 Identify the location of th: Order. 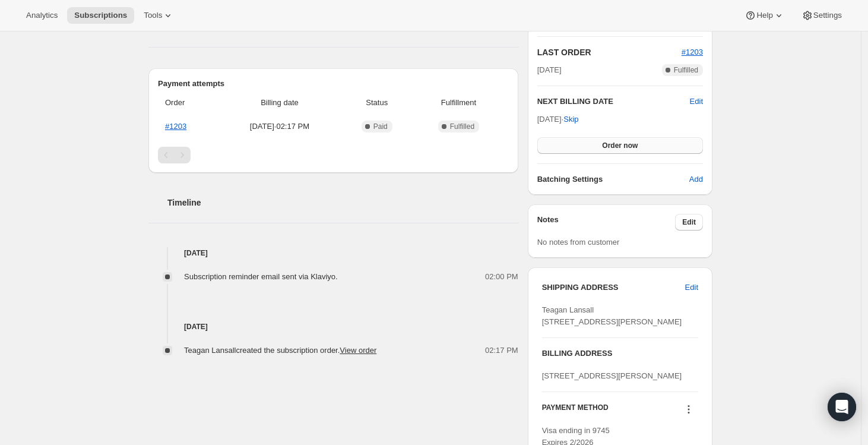
(188, 103).